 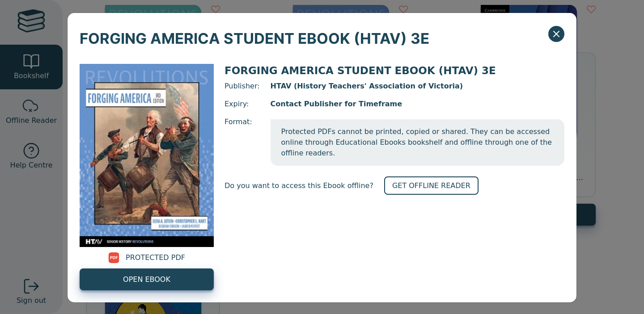 I want to click on span: PROTECTED PDF, so click(x=155, y=258).